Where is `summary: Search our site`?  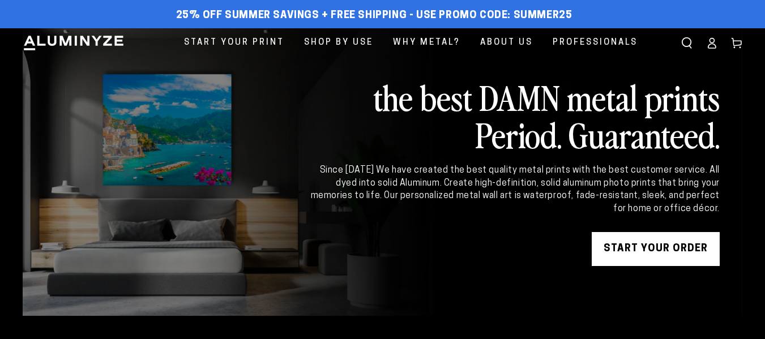
summary: Search our site is located at coordinates (687, 43).